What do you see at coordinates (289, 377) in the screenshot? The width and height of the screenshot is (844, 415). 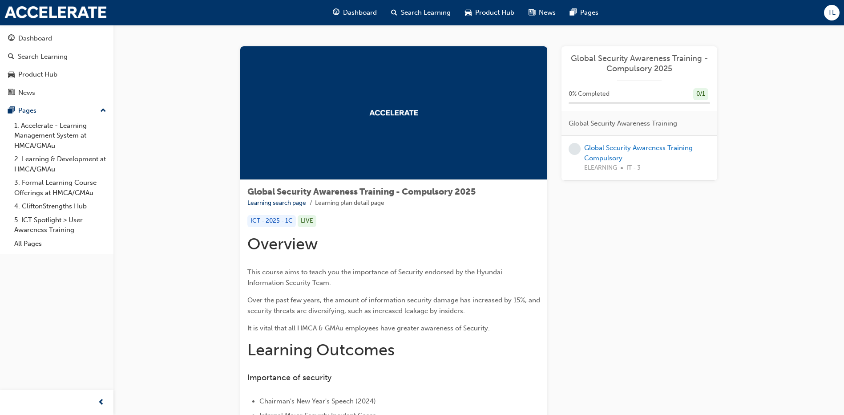 I see `span: Importance of security` at bounding box center [289, 377].